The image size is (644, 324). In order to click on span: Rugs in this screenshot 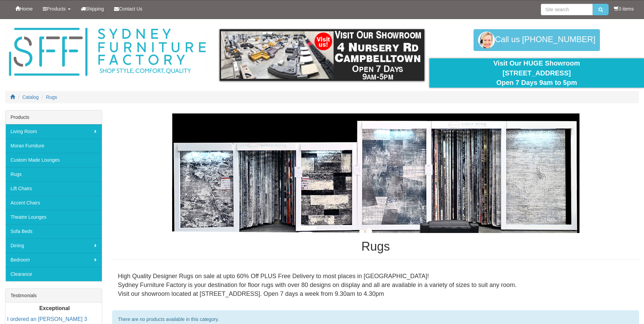, I will do `click(51, 97)`.